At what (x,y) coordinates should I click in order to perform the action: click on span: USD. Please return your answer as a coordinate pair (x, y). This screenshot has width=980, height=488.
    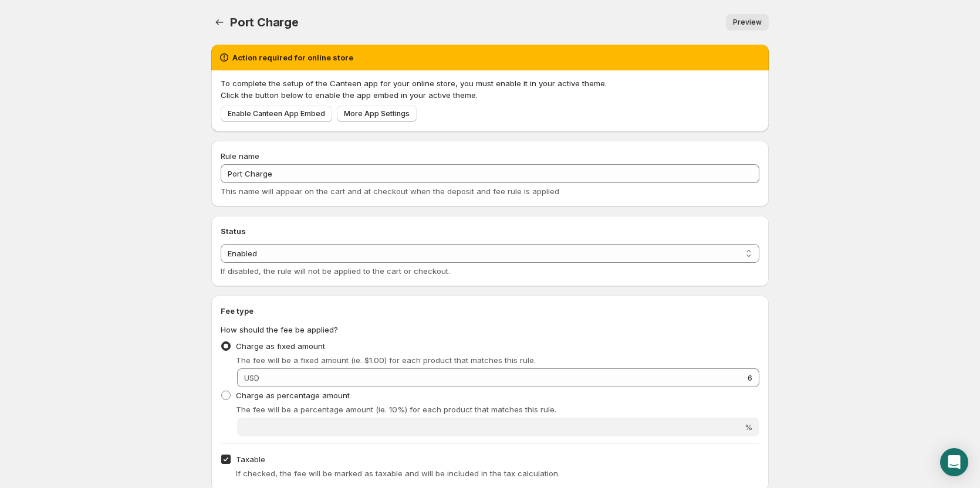
    Looking at the image, I should click on (252, 377).